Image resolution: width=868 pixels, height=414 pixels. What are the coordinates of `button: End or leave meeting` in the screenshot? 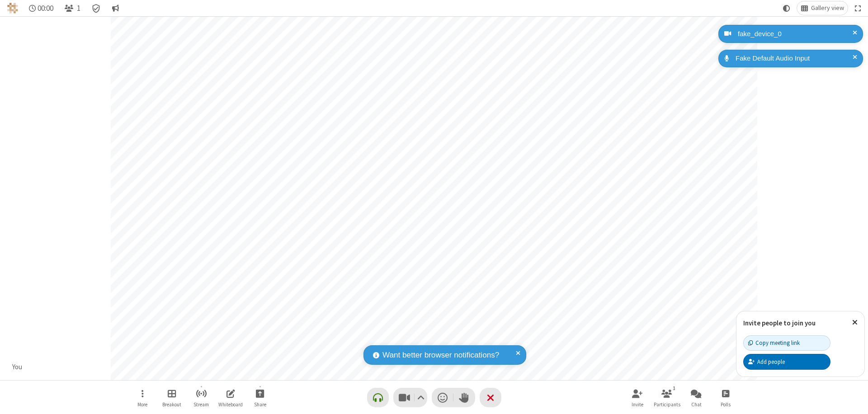 It's located at (490, 397).